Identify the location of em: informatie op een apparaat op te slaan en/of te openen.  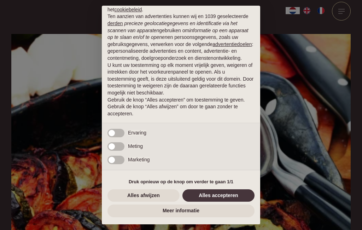
(178, 34).